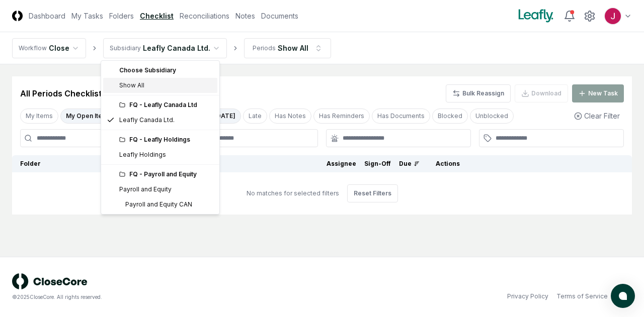 The height and width of the screenshot is (317, 644). I want to click on div: FQ - Leafly Holdings, so click(166, 140).